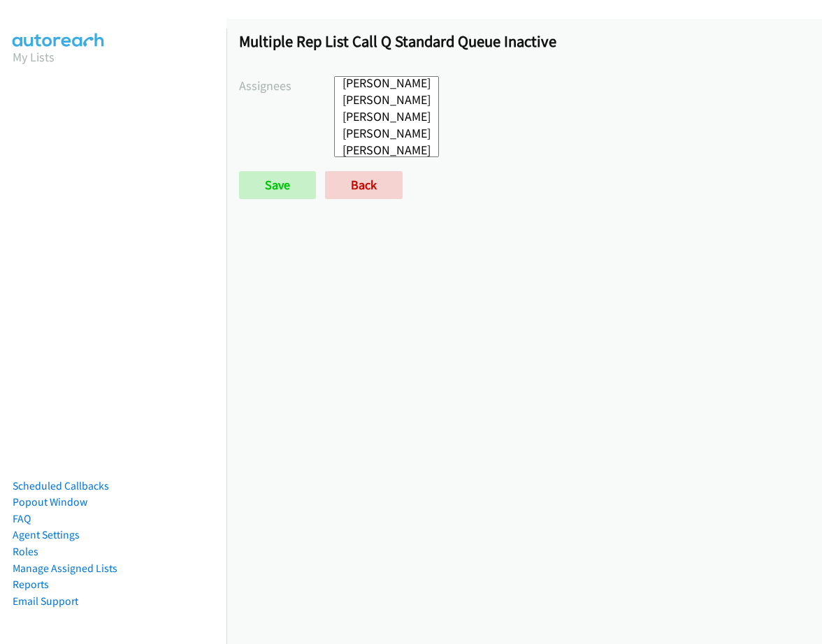 The height and width of the screenshot is (644, 822). What do you see at coordinates (31, 584) in the screenshot?
I see `a: Reports` at bounding box center [31, 584].